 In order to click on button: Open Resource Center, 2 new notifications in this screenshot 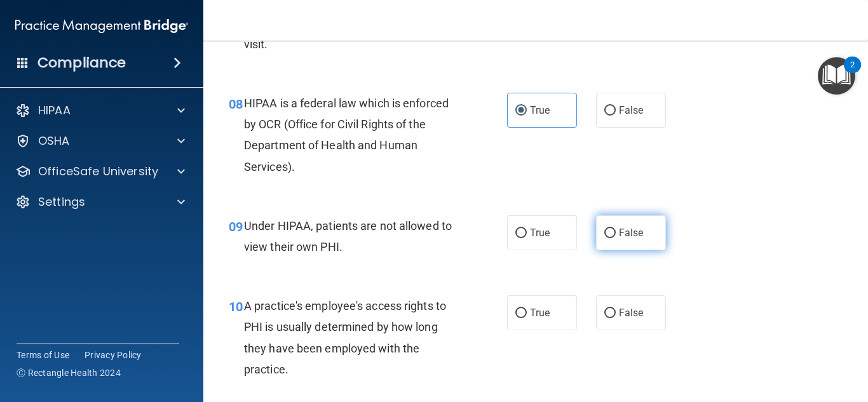, I will do `click(836, 76)`.